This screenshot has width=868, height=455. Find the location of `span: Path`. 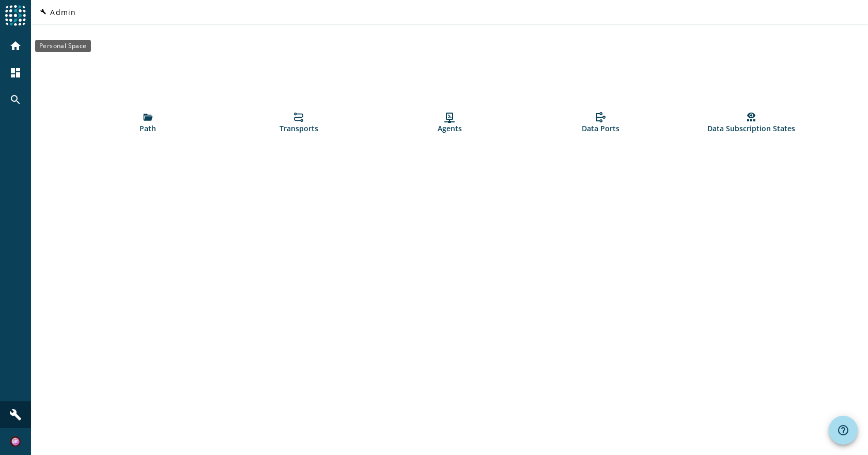

span: Path is located at coordinates (148, 128).